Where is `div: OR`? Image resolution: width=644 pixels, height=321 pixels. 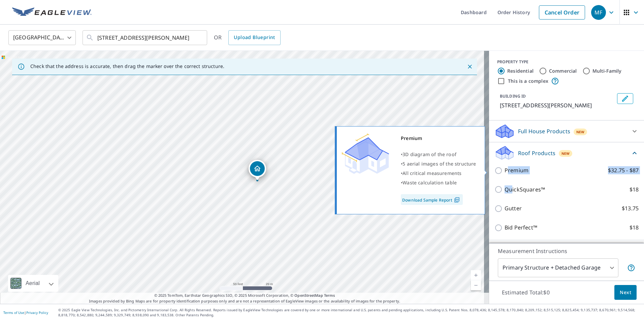 div: OR is located at coordinates (247, 38).